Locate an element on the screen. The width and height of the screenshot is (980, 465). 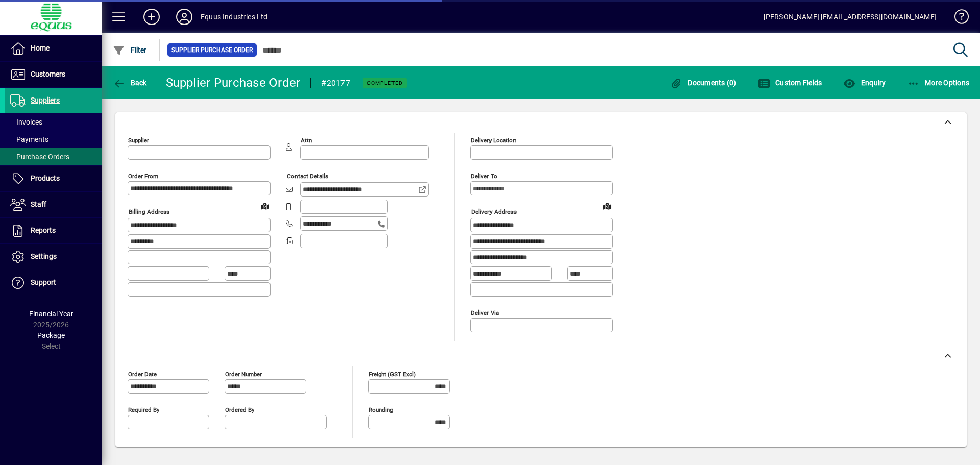
mat-label: Order date is located at coordinates (142, 374).